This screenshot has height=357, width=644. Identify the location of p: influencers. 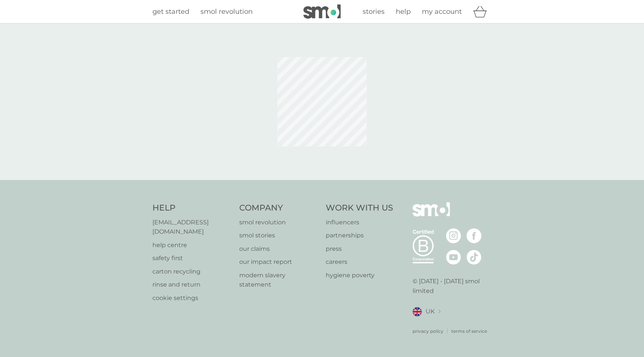
(359, 223).